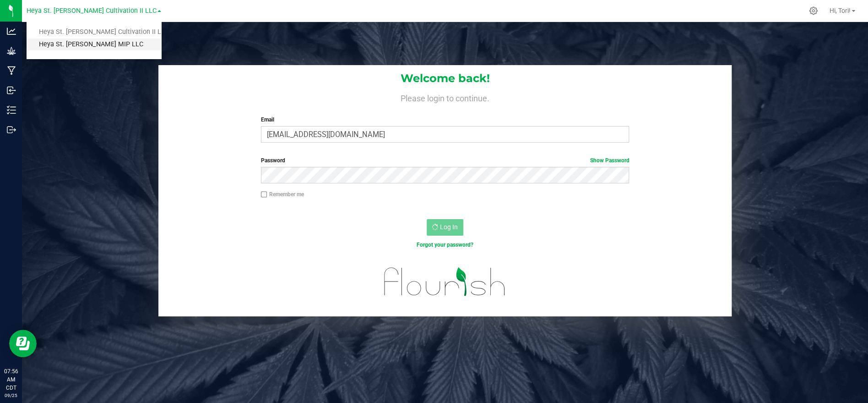  Describe the element at coordinates (841, 11) in the screenshot. I see `span: Hi, Tori!` at that location.